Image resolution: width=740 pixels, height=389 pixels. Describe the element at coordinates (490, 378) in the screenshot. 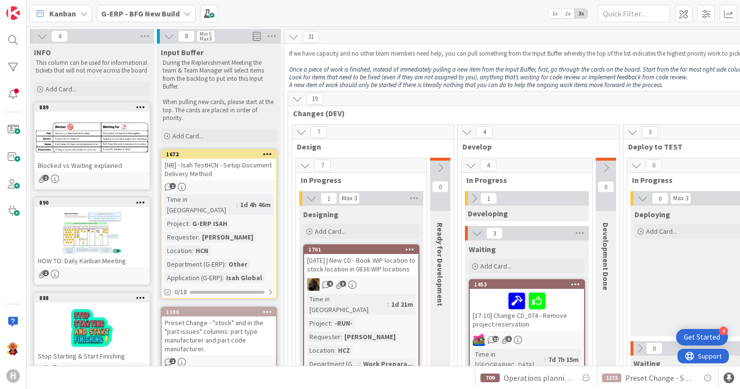

I see `div: 709` at that location.